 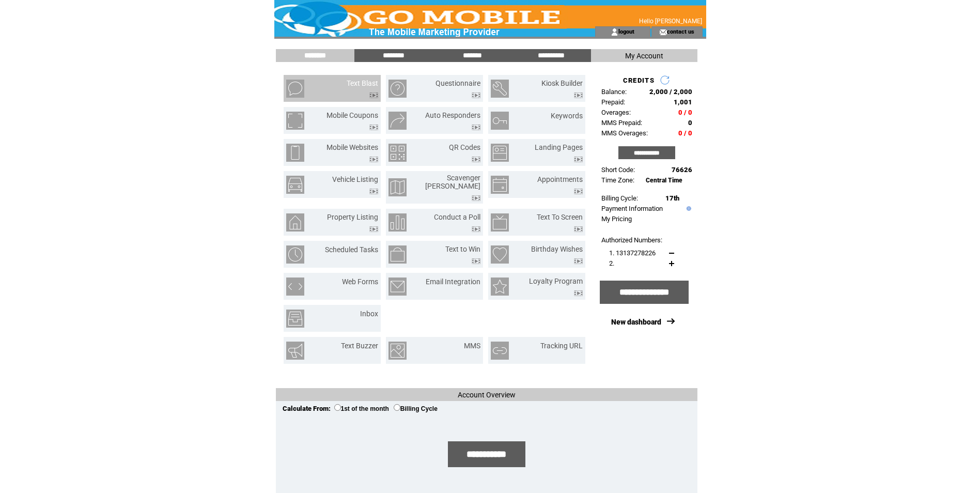 I want to click on img: scavenger-hunt.png, so click(x=398, y=187).